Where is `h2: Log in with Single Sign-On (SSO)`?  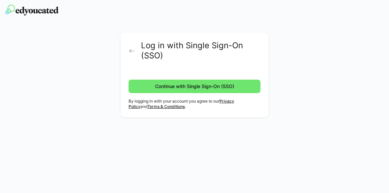 h2: Log in with Single Sign-On (SSO) is located at coordinates (201, 50).